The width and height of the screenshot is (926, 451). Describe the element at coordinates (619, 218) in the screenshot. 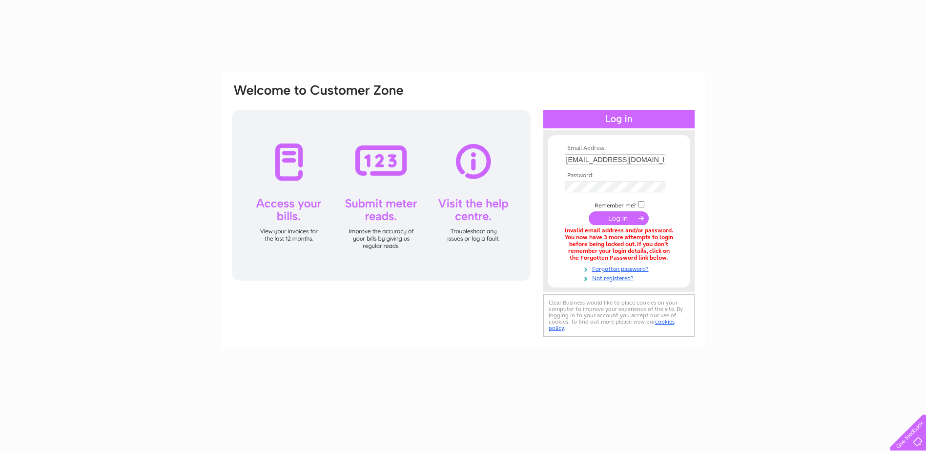

I see `input: Submit` at that location.